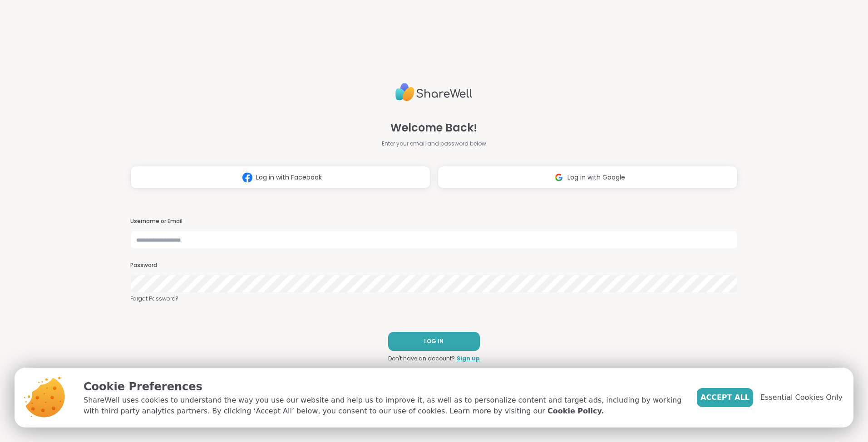 The height and width of the screenshot is (442, 868). I want to click on span: Don't have an account?, so click(421, 359).